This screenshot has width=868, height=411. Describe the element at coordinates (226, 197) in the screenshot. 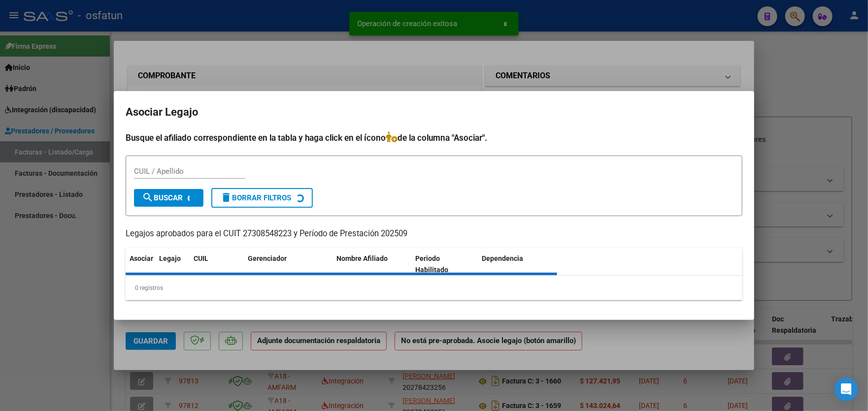

I see `mat-icon: delete` at that location.